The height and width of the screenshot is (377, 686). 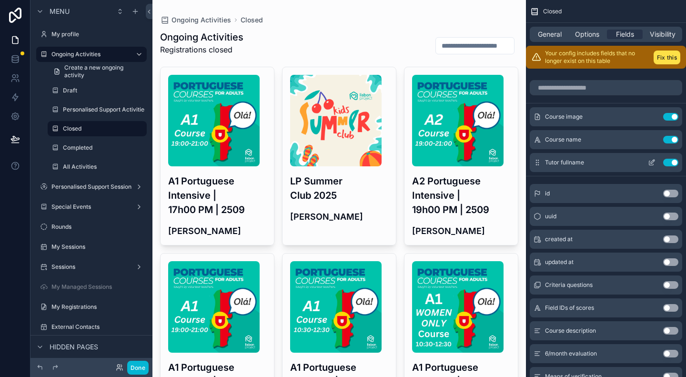 What do you see at coordinates (97, 148) in the screenshot?
I see `a: Completed` at bounding box center [97, 148].